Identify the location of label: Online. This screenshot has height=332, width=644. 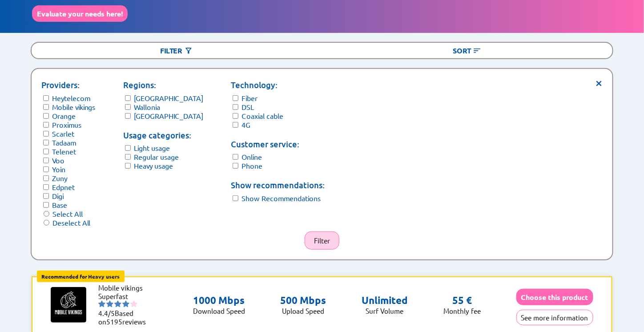
(252, 157).